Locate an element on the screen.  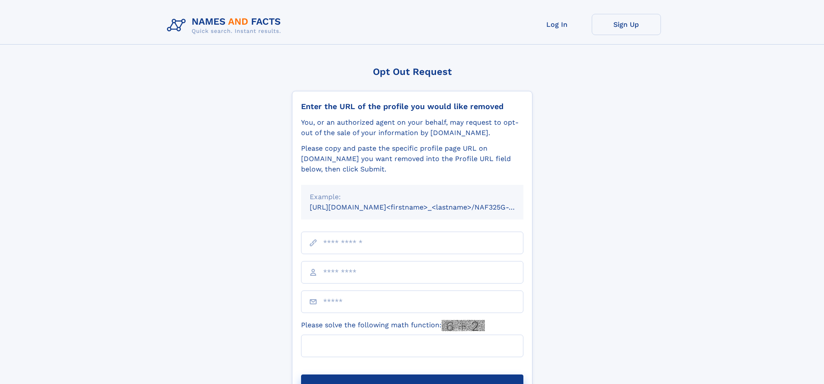
div: Enter the URL of the profile you would like removed is located at coordinates (412, 106).